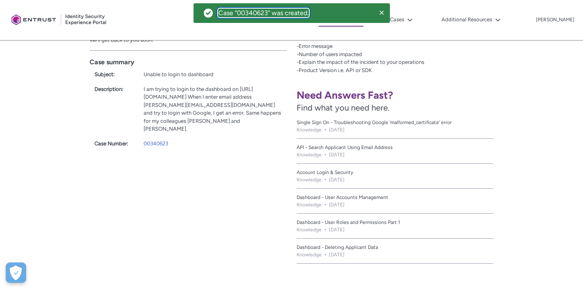  Describe the element at coordinates (343, 108) in the screenshot. I see `span: Find what you need here.` at that location.